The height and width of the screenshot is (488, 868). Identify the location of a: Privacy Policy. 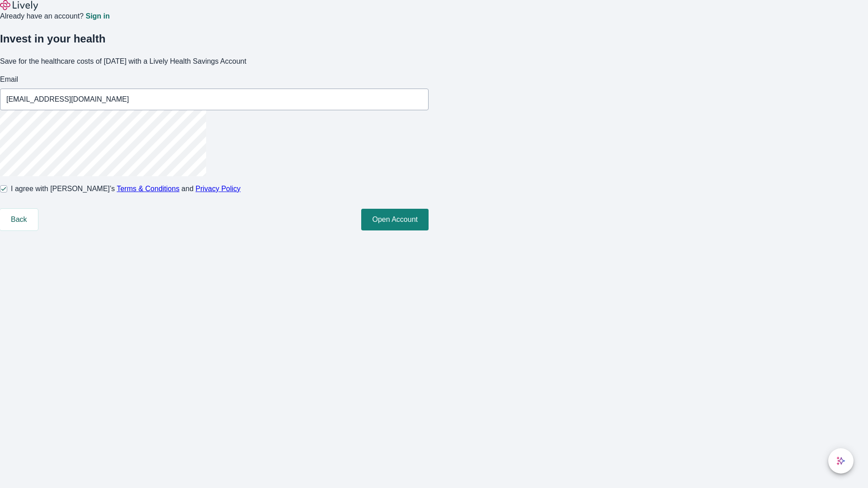
(218, 188).